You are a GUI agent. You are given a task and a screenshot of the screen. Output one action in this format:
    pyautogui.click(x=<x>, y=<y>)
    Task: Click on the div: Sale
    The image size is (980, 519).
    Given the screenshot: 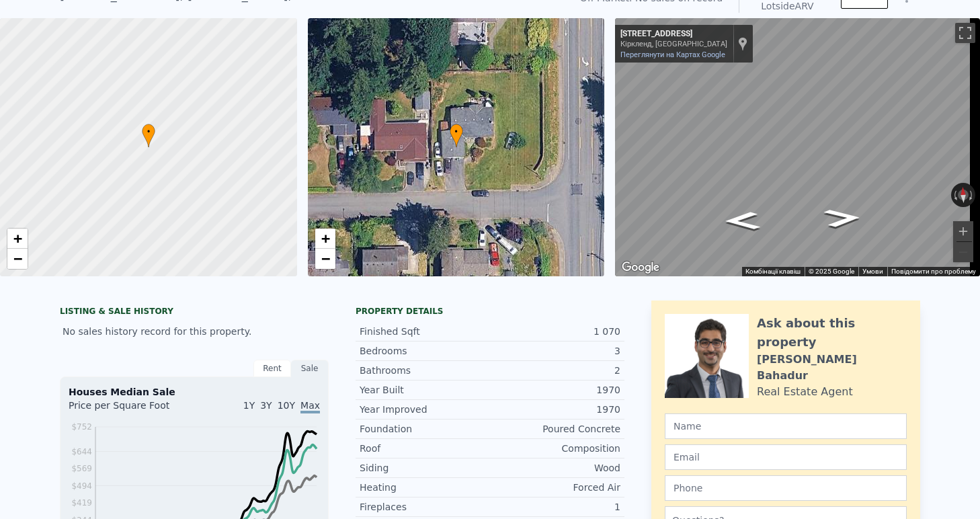 What is the action you would take?
    pyautogui.click(x=310, y=368)
    